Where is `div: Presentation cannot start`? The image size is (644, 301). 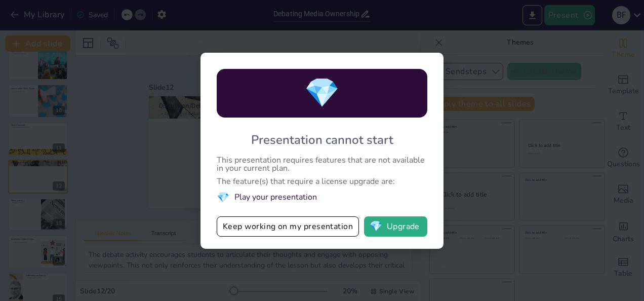 div: Presentation cannot start is located at coordinates (322, 140).